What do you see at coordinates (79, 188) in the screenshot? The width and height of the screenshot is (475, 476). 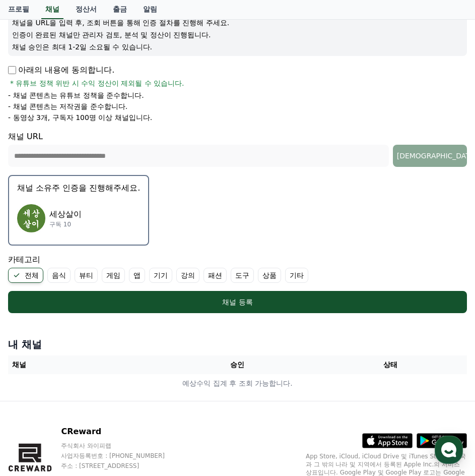 I see `p: 채널 소유주 인증을 진행해주세요.` at bounding box center [79, 188].